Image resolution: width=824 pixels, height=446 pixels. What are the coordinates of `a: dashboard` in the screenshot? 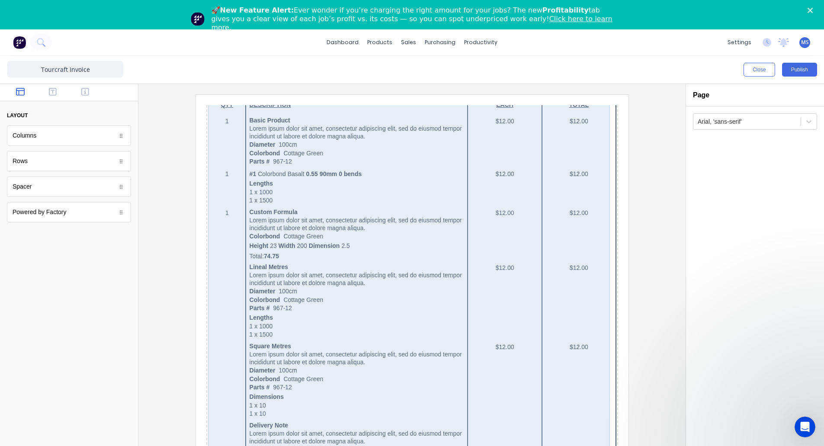 It's located at (342, 42).